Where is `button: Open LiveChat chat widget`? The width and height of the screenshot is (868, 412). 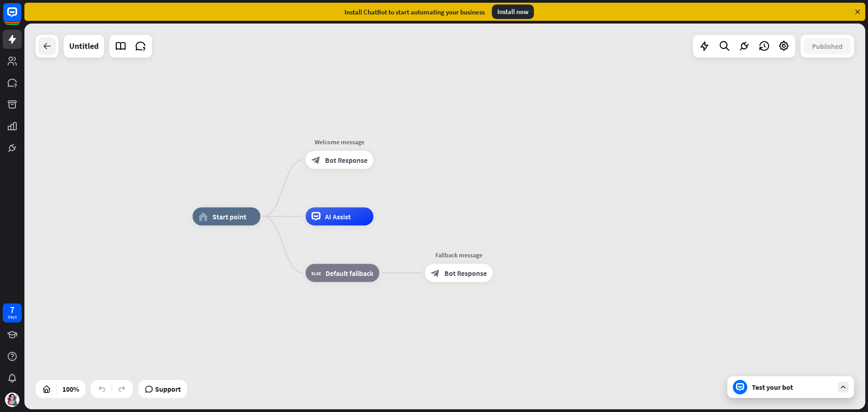 button: Open LiveChat chat widget is located at coordinates (21, 17).